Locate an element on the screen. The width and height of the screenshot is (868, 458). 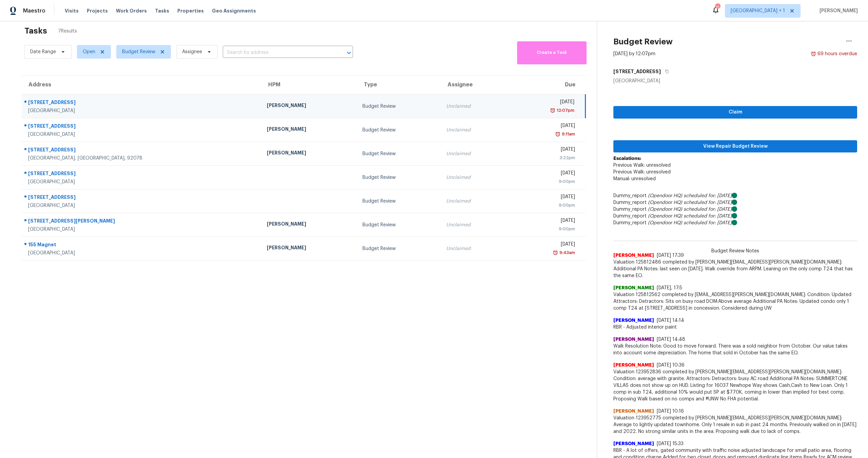
h2: Tasks is located at coordinates (36, 31).